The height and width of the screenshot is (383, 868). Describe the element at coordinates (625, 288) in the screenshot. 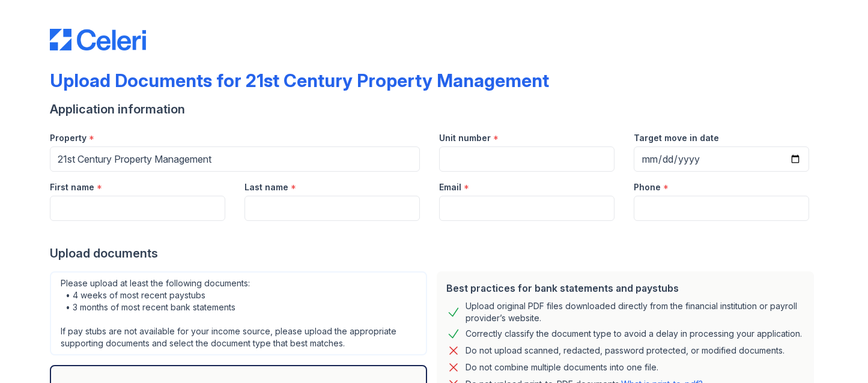

I see `div: Best practices for bank statements and paystubs` at that location.